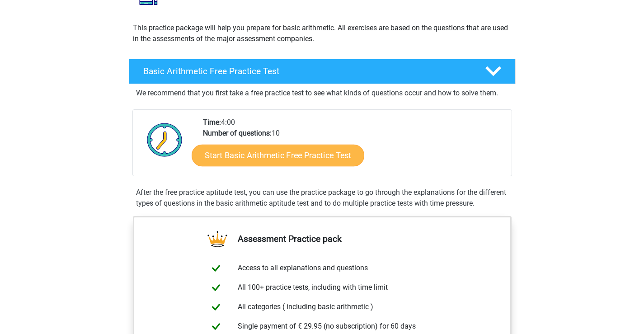  I want to click on div: After the free practice aptitude test, you can use the practice package to go through the explana..., so click(322, 198).